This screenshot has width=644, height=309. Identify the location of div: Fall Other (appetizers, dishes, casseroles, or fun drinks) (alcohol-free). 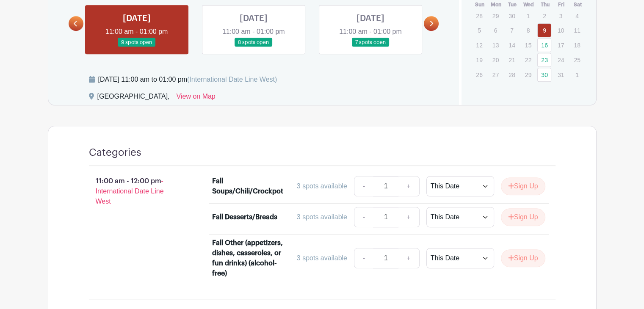
(249, 258).